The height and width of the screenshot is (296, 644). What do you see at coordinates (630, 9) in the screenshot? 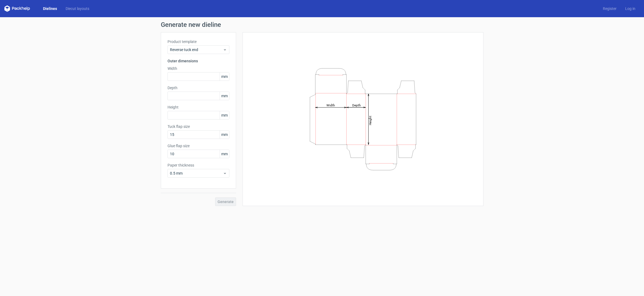
I see `a: Log in` at bounding box center [630, 9].